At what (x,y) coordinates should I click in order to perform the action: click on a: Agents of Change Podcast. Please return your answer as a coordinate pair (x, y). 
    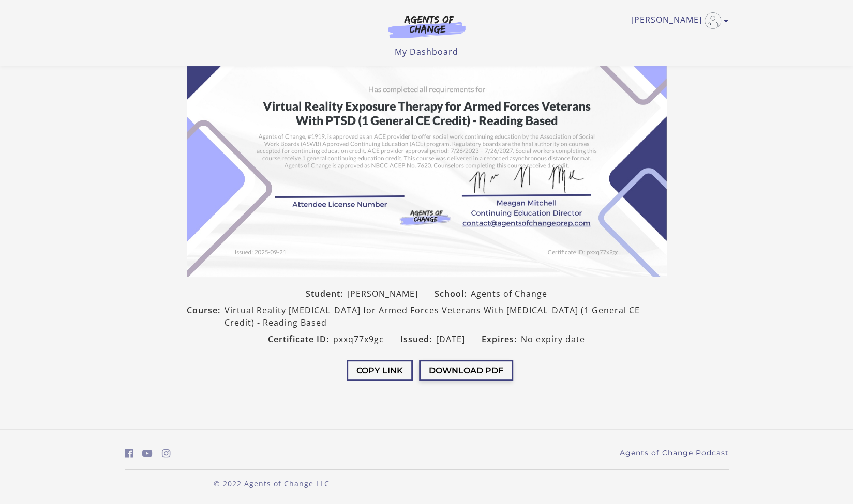
    Looking at the image, I should click on (673, 453).